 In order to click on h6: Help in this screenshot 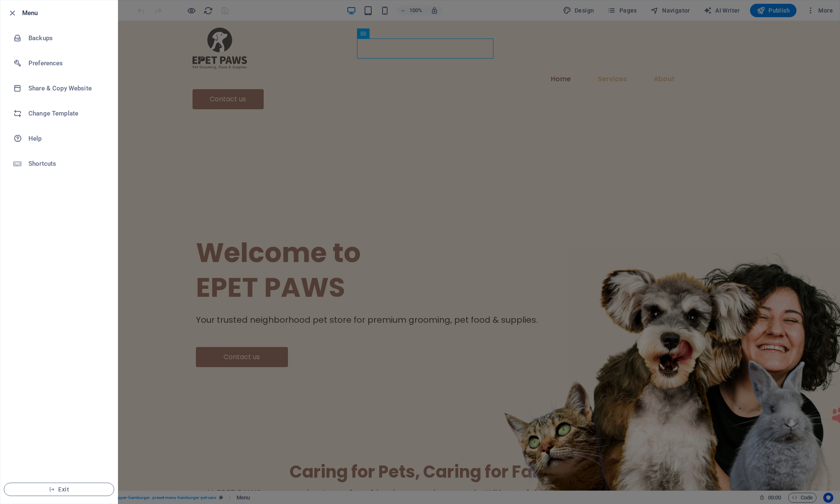, I will do `click(67, 139)`.